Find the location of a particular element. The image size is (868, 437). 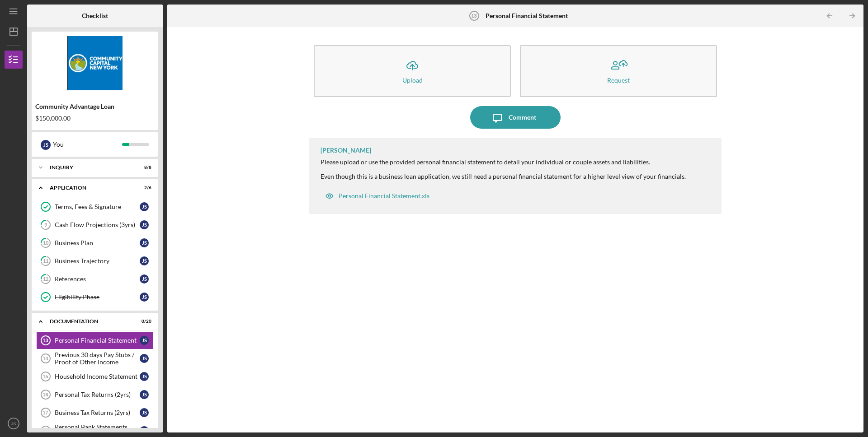

div: Documentation is located at coordinates (89, 321).